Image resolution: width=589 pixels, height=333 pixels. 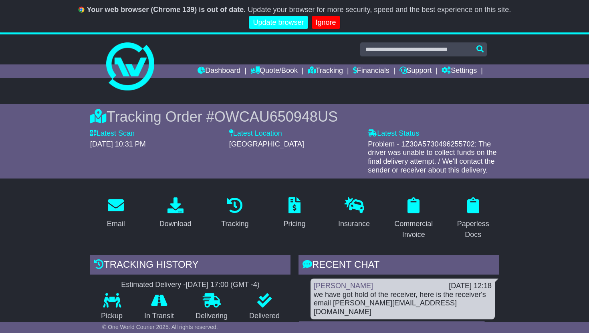 What do you see at coordinates (472, 219) in the screenshot?
I see `a: Paperless Docs` at bounding box center [472, 219].